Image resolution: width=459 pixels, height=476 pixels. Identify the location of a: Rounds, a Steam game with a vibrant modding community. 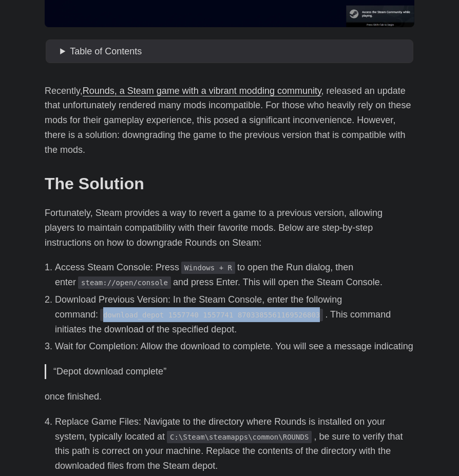
(202, 91).